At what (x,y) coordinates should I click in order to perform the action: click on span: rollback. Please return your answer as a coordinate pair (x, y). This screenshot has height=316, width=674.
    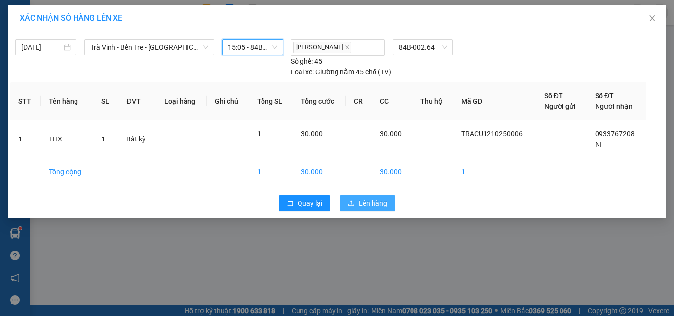
    Looking at the image, I should click on (290, 204).